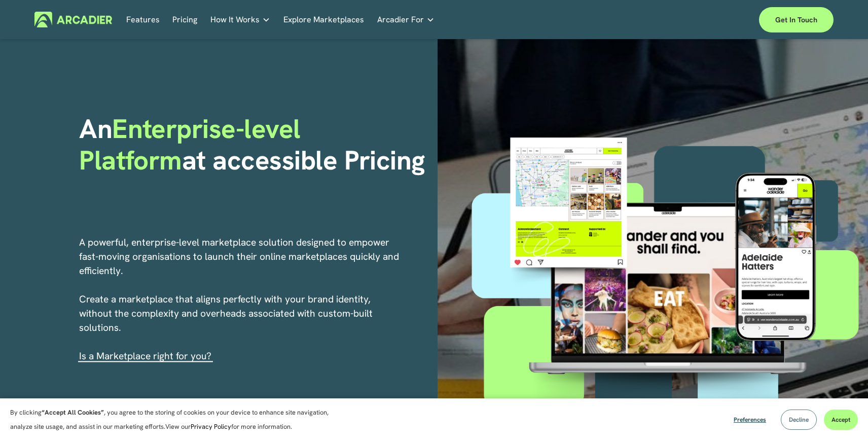  I want to click on span: How It Works, so click(235, 20).